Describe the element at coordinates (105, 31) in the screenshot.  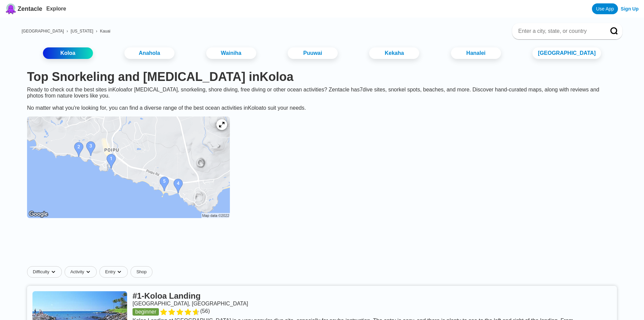
I see `span: Kauai` at that location.